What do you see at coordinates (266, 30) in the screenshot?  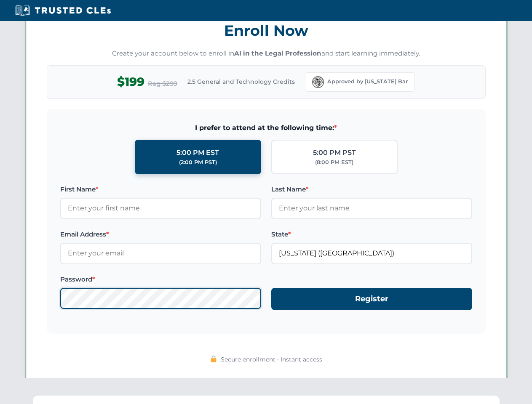 I see `h3: Enroll Now` at bounding box center [266, 30].